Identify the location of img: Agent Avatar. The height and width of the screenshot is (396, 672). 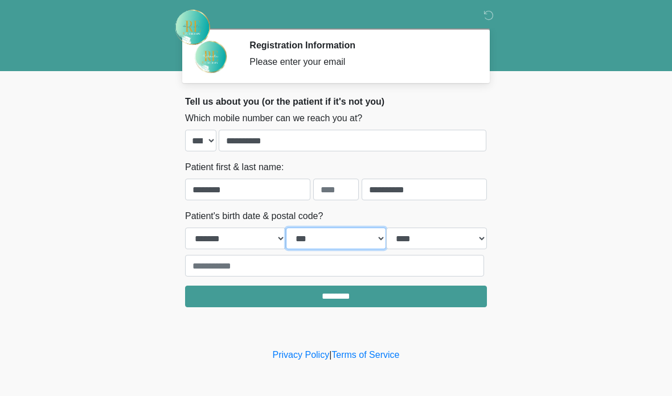
(211, 57).